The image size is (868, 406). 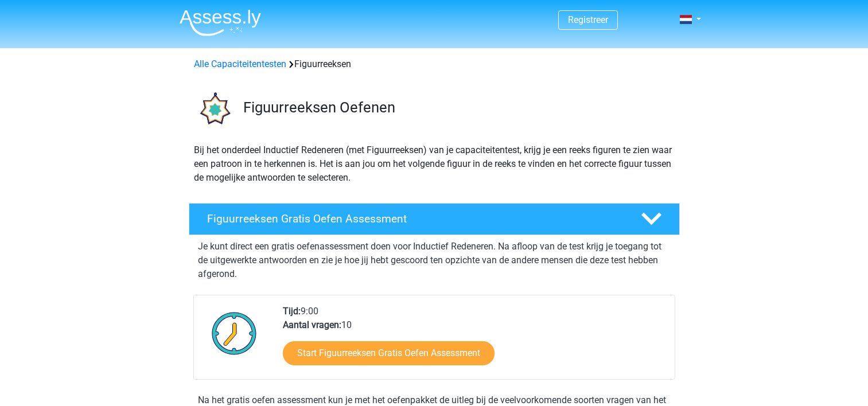 What do you see at coordinates (434, 164) in the screenshot?
I see `p: Bij het onderdeel Inductief Redeneren (met Figuurreeksen) van je capaciteitentest, krijg je een r...` at bounding box center [434, 164].